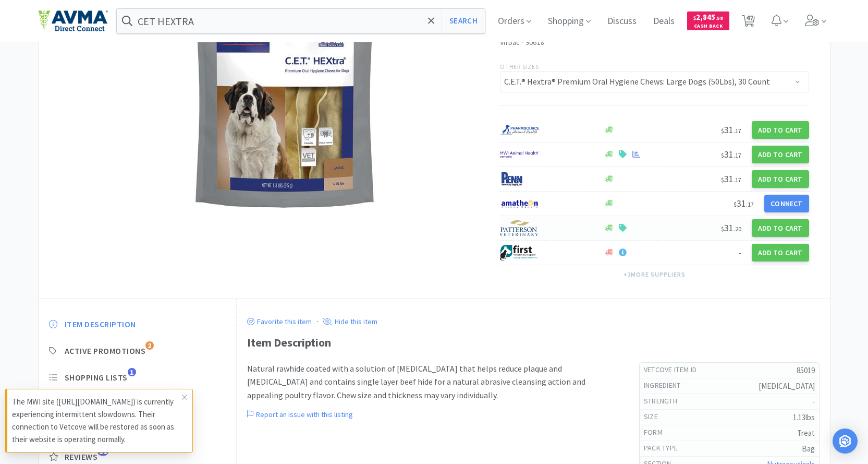 The width and height of the screenshot is (868, 464). I want to click on p: Report an issue with this listing, so click(303, 414).